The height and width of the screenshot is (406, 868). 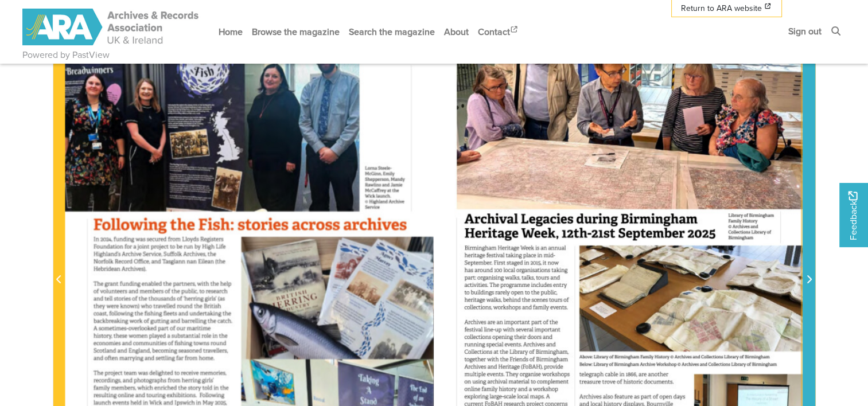 What do you see at coordinates (295, 31) in the screenshot?
I see `a: Browse the magazine` at bounding box center [295, 31].